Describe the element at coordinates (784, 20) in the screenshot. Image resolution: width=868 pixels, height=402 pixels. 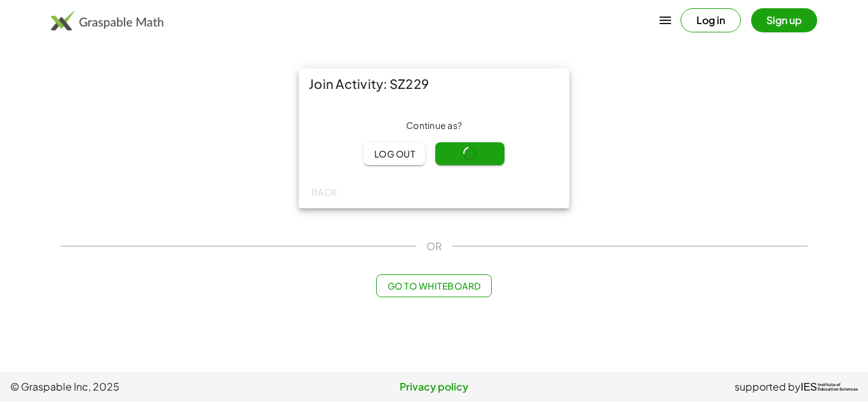
I see `button: Sign up` at that location.